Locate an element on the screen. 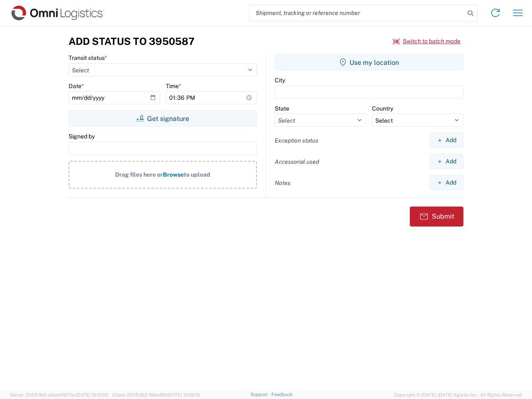  a: Support is located at coordinates (261, 394).